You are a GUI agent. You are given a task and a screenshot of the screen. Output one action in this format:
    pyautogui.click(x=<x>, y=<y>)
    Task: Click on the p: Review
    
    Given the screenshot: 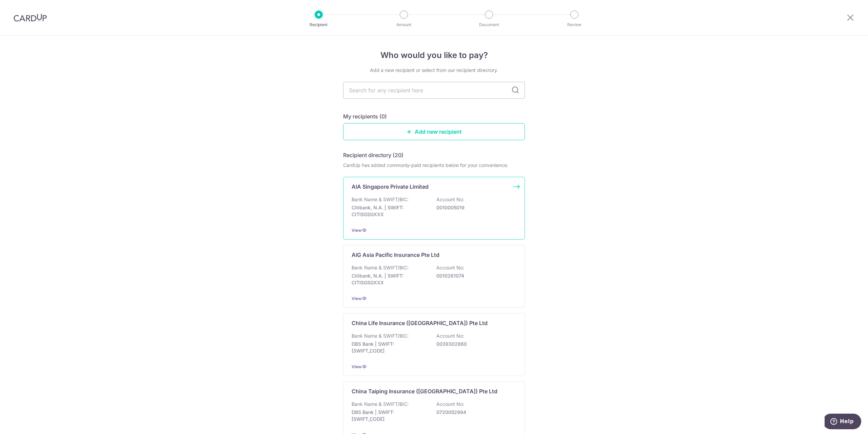 What is the action you would take?
    pyautogui.click(x=574, y=25)
    